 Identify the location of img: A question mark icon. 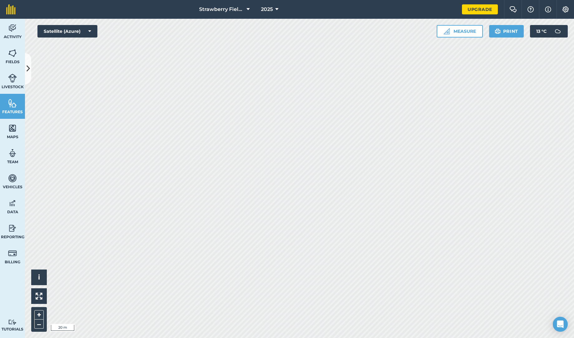
(531, 9).